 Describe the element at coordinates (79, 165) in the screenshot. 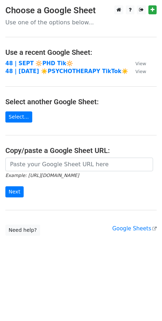

I see `input: Paste your Google Sheet URL here` at that location.